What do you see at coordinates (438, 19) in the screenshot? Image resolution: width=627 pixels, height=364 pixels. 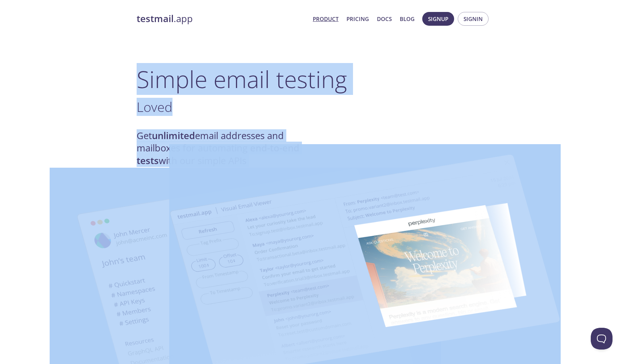 I see `button: Signup` at bounding box center [438, 19].